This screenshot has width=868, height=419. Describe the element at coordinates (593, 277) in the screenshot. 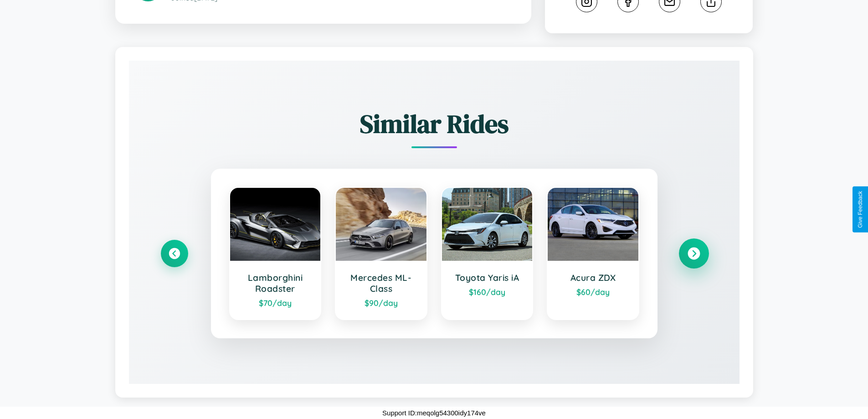

I see `h3: Acura ZDX` at that location.